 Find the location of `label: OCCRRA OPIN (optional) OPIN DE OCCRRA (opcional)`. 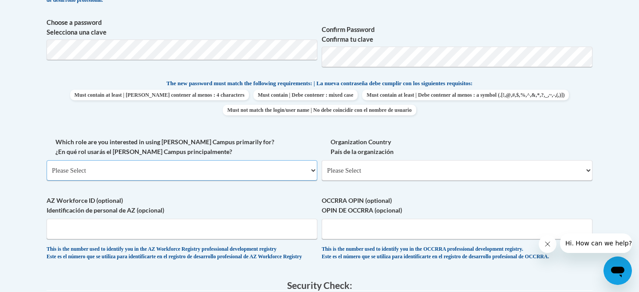

label: OCCRRA OPIN (optional) OPIN DE OCCRRA (opcional) is located at coordinates (457, 206).